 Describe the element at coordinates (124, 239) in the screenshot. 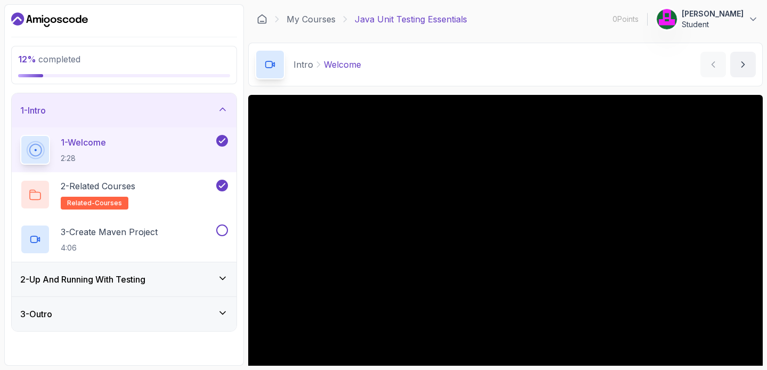

I see `button: 3-Create Maven Project4:06` at that location.